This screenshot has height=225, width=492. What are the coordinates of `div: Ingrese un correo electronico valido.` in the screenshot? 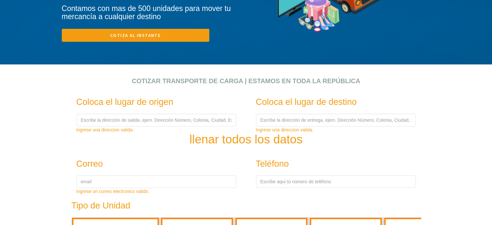 It's located at (156, 191).